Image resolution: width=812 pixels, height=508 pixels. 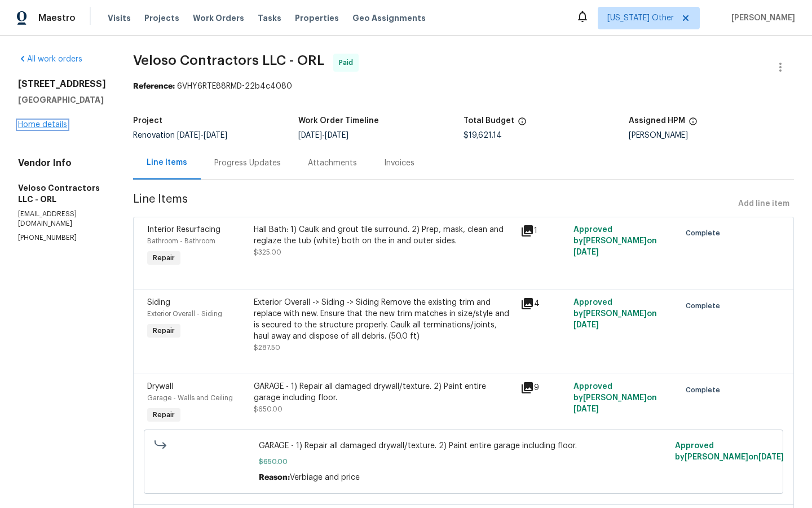 I want to click on a: Home details, so click(x=42, y=124).